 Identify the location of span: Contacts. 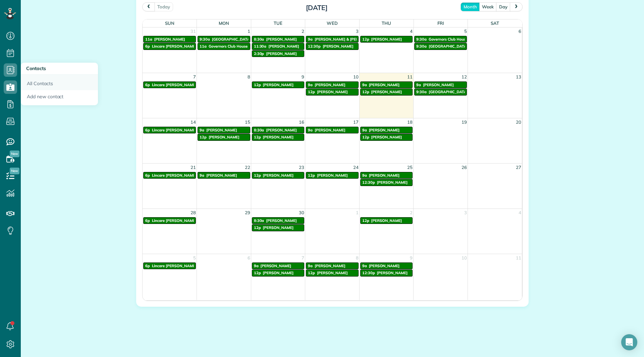
(36, 69).